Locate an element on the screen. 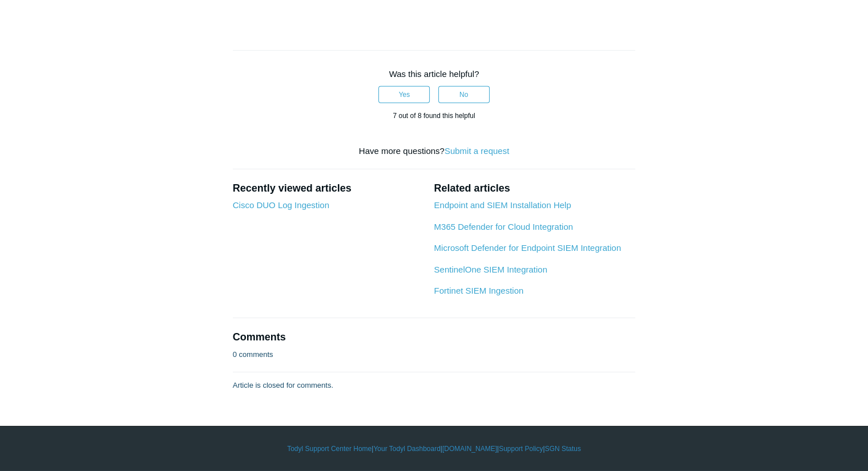 This screenshot has width=868, height=471. a: SentinelOne SIEM Integration is located at coordinates (490, 269).